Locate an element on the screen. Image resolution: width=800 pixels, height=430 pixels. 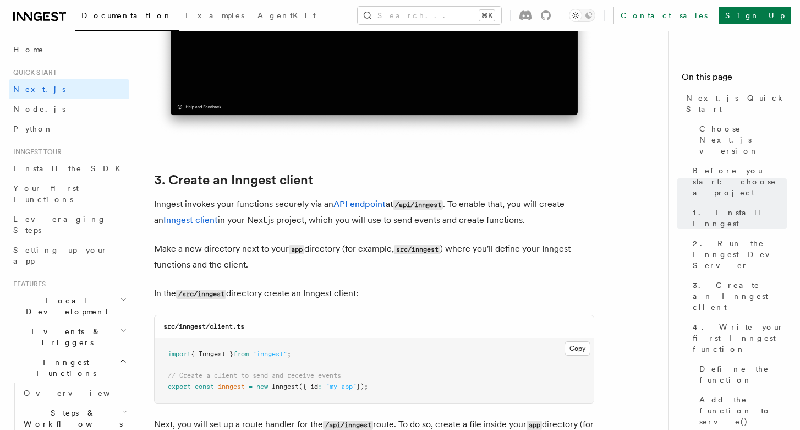
span: Install the SDK is located at coordinates (70, 168).